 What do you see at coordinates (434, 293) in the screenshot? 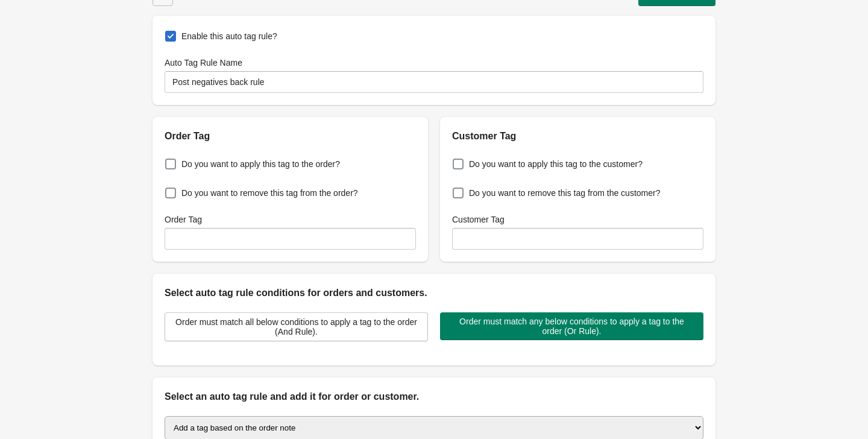
I see `h2: Select auto tag rule conditions for orders and customers.` at bounding box center [434, 293].